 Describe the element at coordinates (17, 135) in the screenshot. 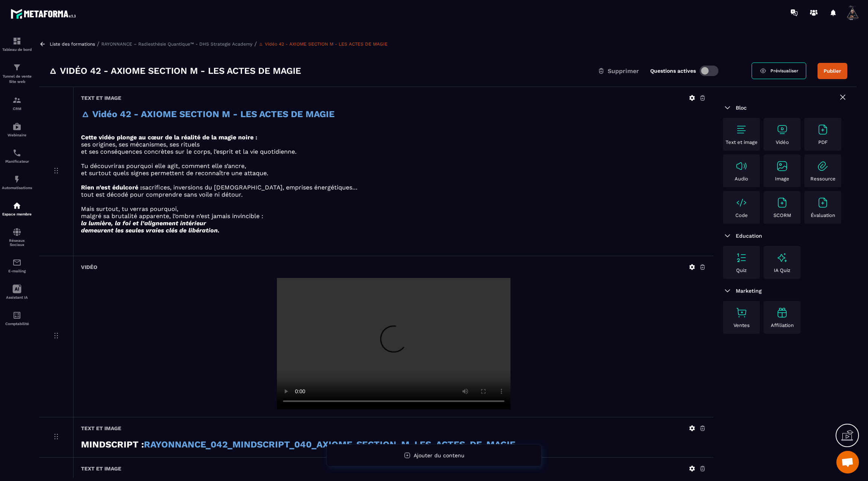

I see `p: Webinaire` at that location.